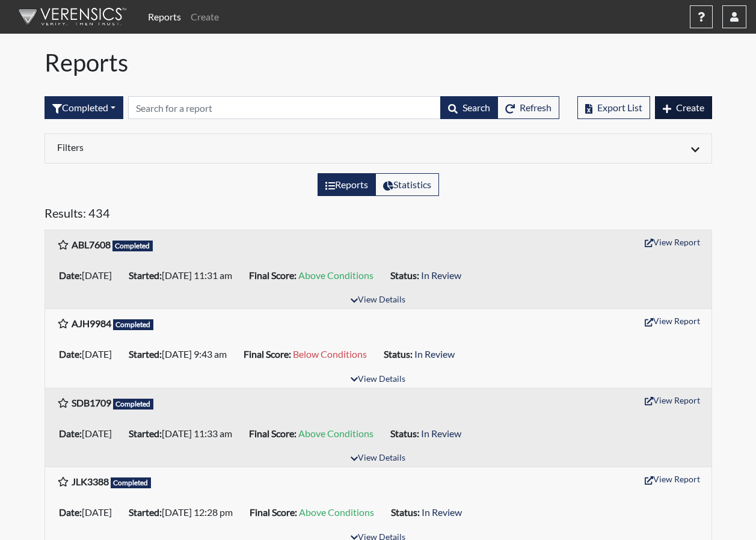  What do you see at coordinates (84, 107) in the screenshot?
I see `div: Filter by interview status` at bounding box center [84, 107].